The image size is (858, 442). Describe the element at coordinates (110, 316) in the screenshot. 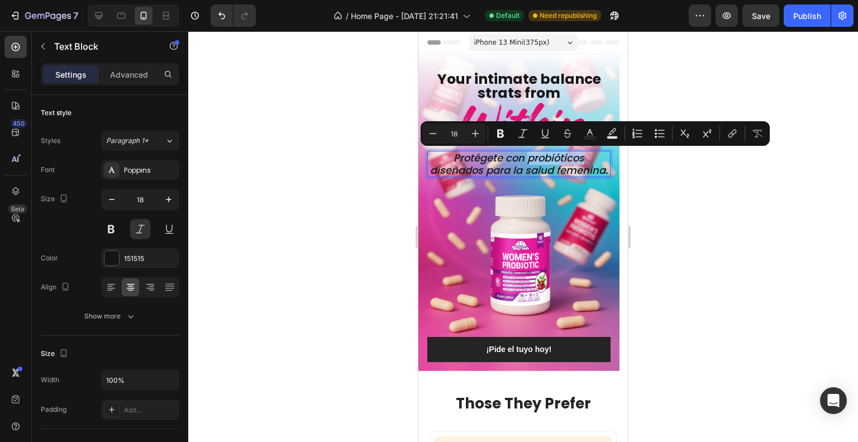

I see `div: Show more` at that location.